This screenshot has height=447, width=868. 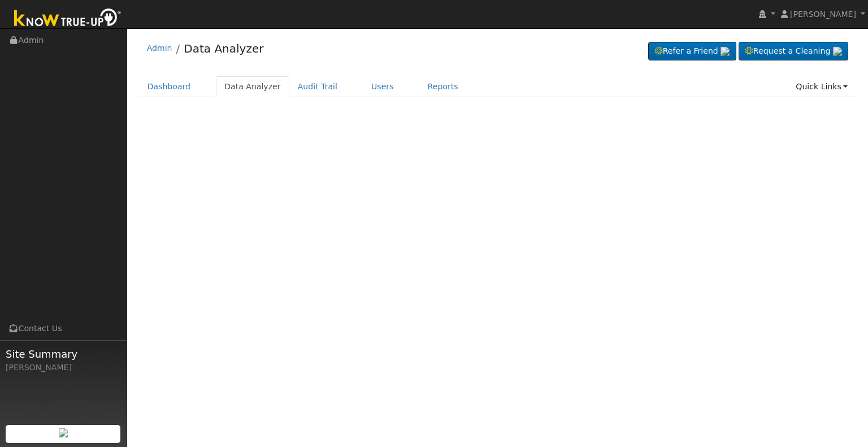 I want to click on span: Site Summary, so click(x=63, y=354).